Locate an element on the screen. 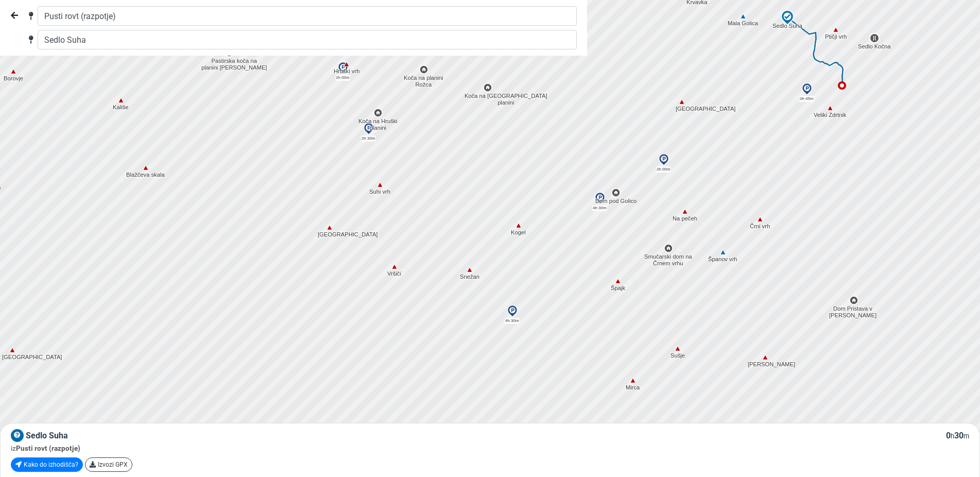  small: h is located at coordinates (953, 436).